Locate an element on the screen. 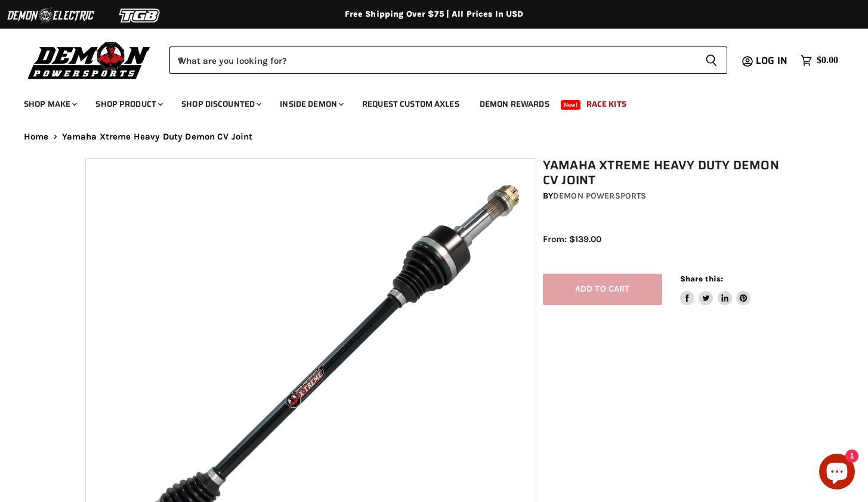  div: by is located at coordinates (666, 196).